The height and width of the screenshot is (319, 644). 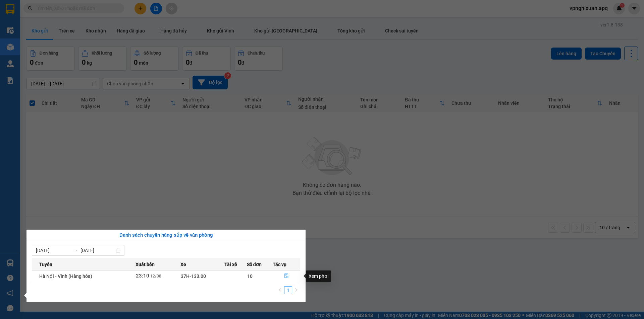 What do you see at coordinates (145, 264) in the screenshot?
I see `span: Xuất bến` at bounding box center [145, 264].